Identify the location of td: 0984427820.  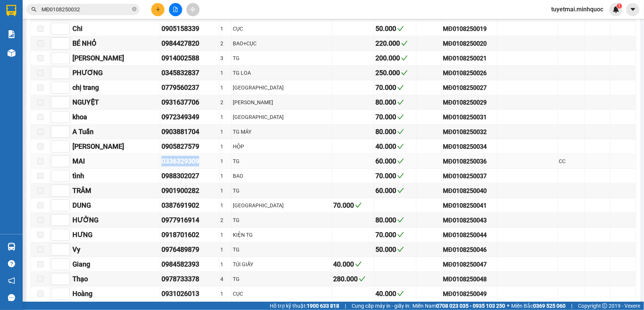
(190, 43).